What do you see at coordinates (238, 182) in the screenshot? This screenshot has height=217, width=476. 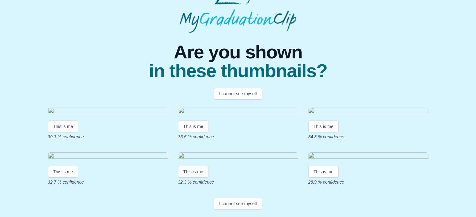 I see `p: 32.3 % confidence` at bounding box center [238, 182].